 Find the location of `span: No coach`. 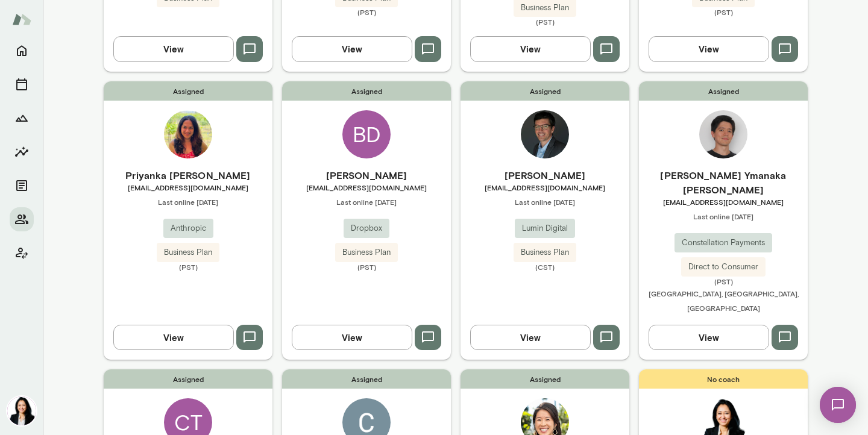

span: No coach is located at coordinates (723, 379).